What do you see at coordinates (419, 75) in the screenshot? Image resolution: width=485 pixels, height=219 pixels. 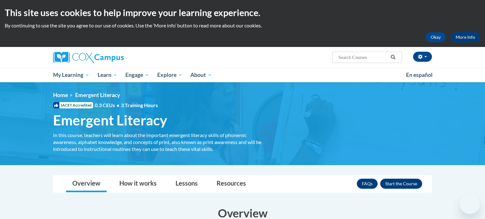 I see `span: En español` at bounding box center [419, 75].